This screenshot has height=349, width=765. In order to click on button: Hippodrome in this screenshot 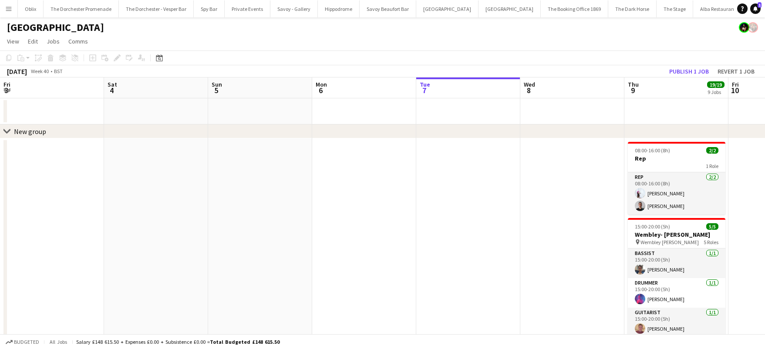, I will do `click(339, 9)`.